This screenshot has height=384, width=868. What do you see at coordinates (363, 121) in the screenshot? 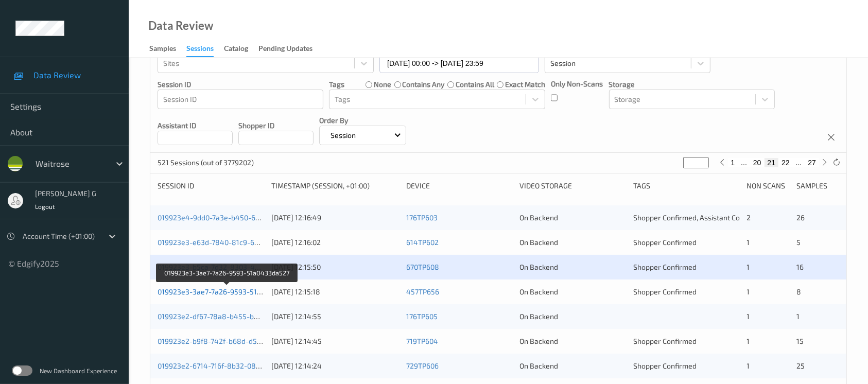
I see `p: Order By` at bounding box center [363, 121].